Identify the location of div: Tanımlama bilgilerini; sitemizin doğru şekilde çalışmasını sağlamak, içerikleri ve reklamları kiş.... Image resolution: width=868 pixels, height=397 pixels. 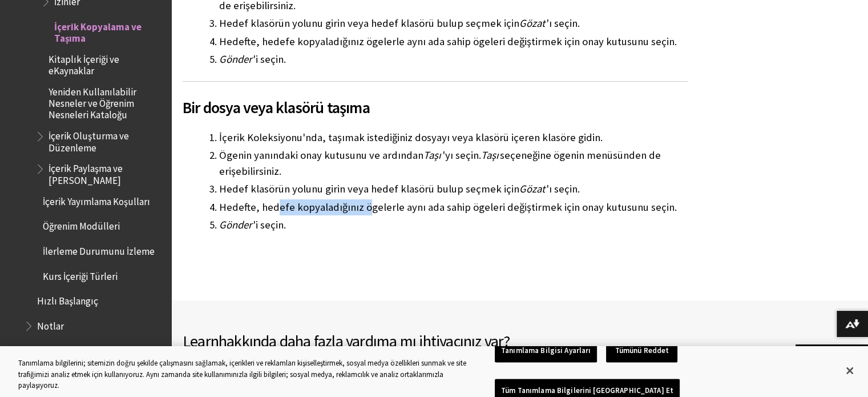
(247, 374).